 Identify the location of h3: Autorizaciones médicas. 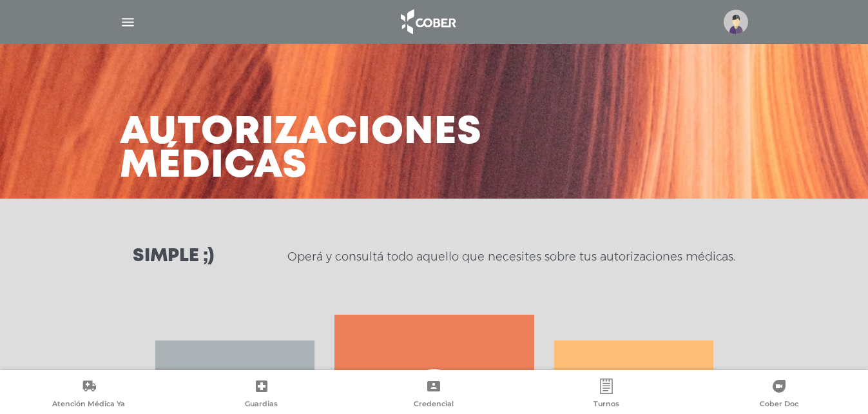
(301, 149).